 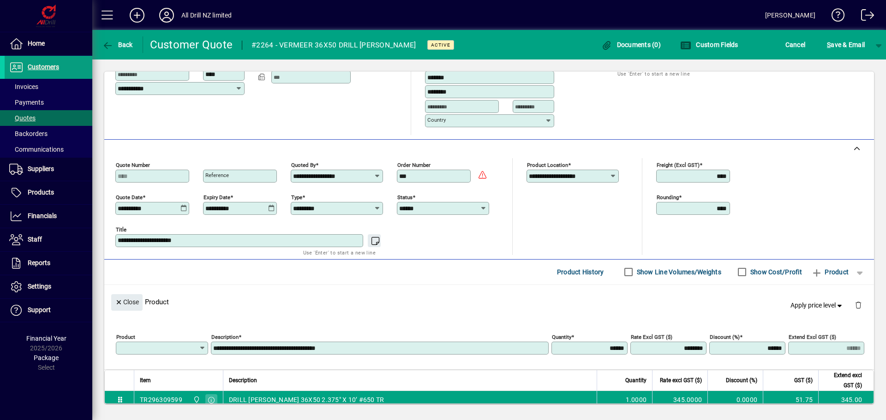 What do you see at coordinates (864, 17) in the screenshot?
I see `a: Logout` at bounding box center [864, 17].